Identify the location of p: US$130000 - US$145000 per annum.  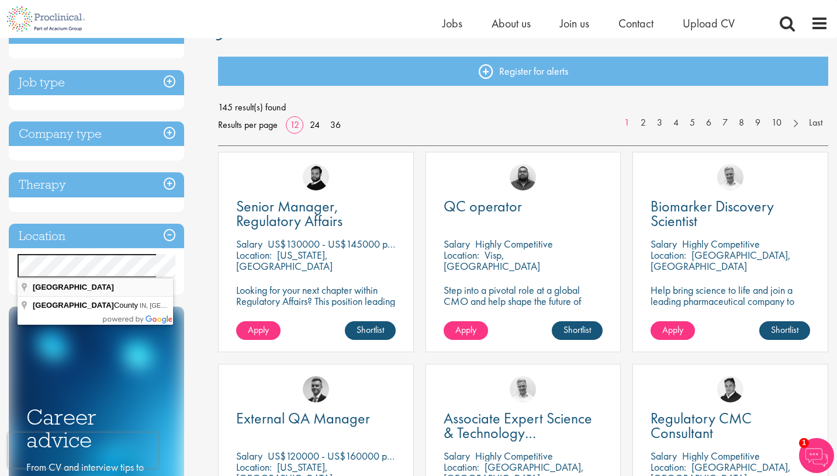
(346, 244).